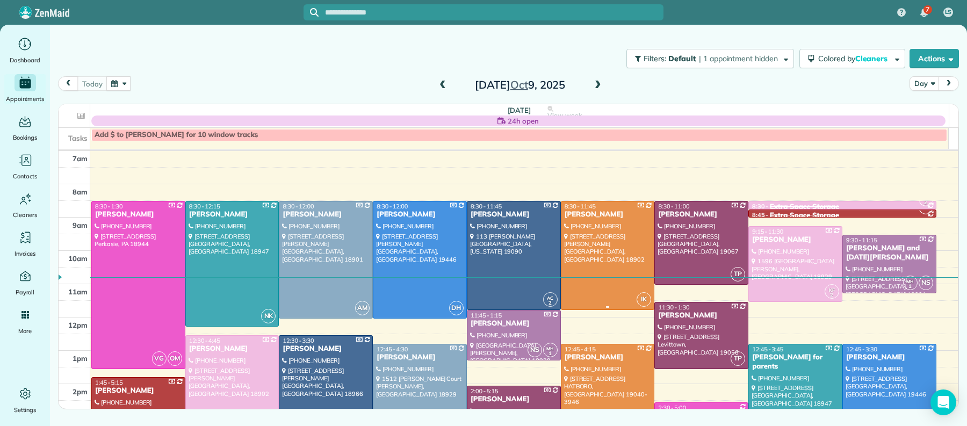 The height and width of the screenshot is (426, 967). I want to click on span: 2pm, so click(80, 391).